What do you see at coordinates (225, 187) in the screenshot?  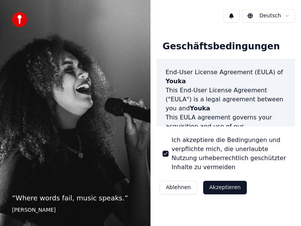 I see `button: Akzeptieren` at bounding box center [225, 187].